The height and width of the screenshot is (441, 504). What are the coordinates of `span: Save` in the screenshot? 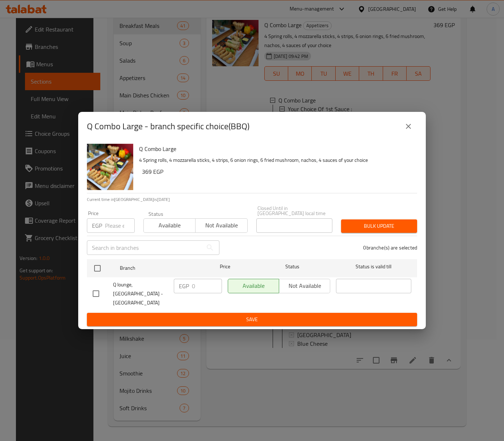 It's located at (252, 319).